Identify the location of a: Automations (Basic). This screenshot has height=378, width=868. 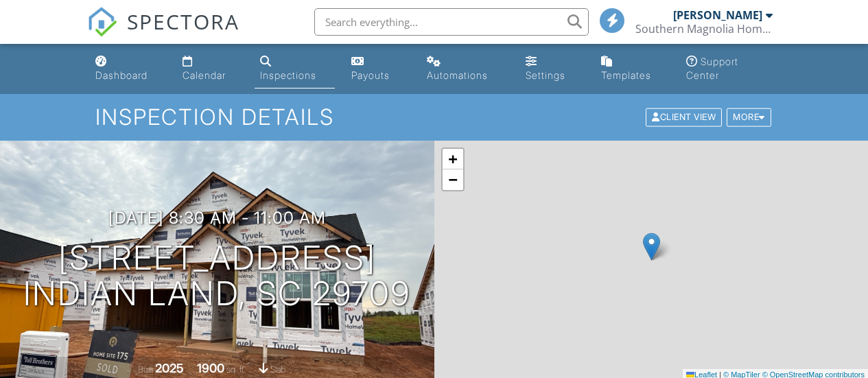
(465, 68).